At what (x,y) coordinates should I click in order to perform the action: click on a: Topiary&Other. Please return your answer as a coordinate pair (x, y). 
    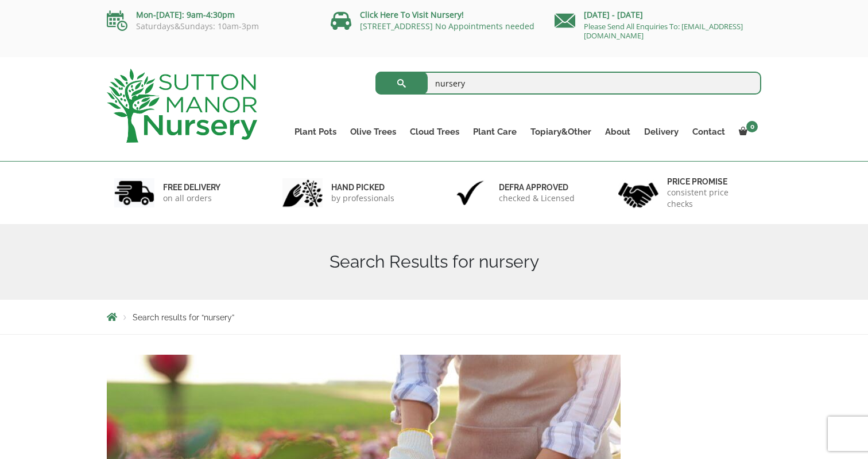
    Looking at the image, I should click on (561, 132).